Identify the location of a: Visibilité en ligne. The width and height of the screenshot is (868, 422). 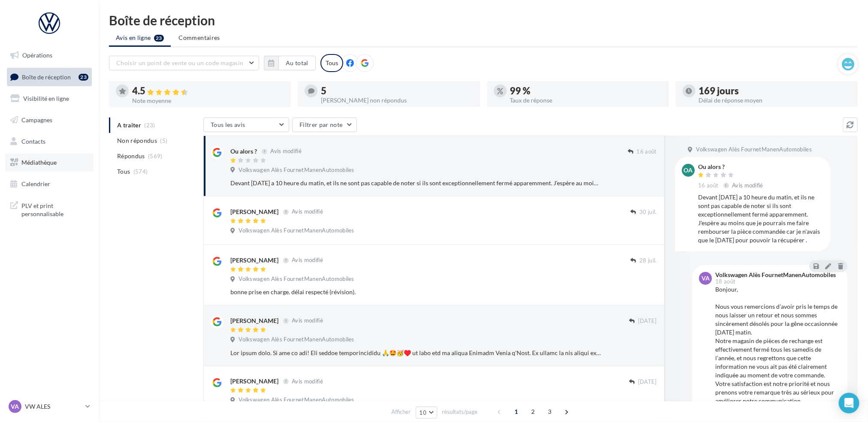
(49, 99).